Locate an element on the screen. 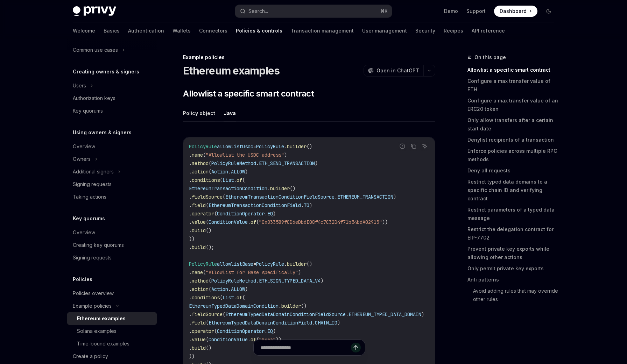 The height and width of the screenshot is (364, 627). span: TO is located at coordinates (307, 205).